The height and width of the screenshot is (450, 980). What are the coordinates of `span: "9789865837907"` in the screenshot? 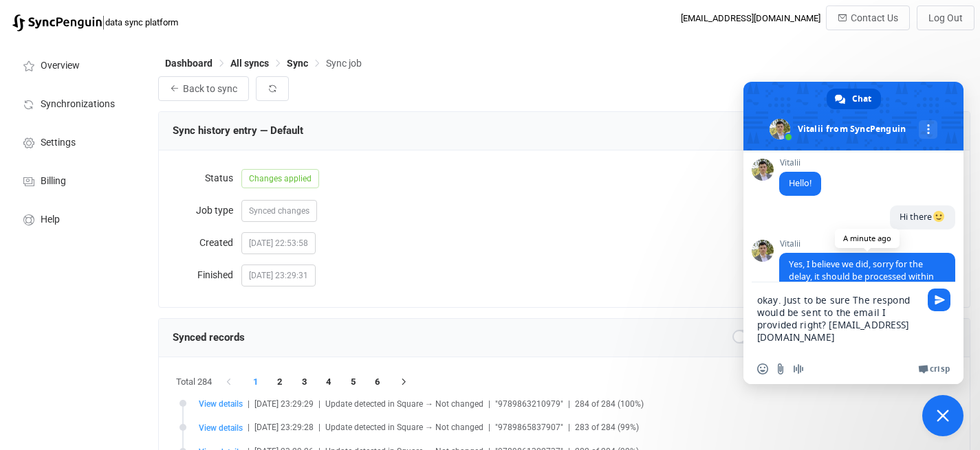 It's located at (529, 427).